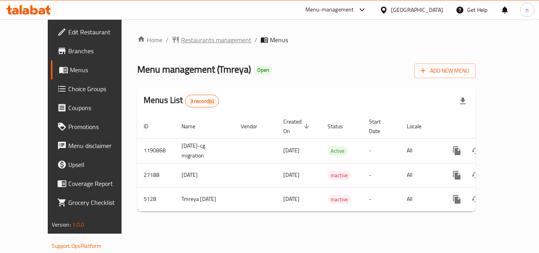  What do you see at coordinates (181, 101) in the screenshot?
I see `h2: Menus List` at bounding box center [181, 101].